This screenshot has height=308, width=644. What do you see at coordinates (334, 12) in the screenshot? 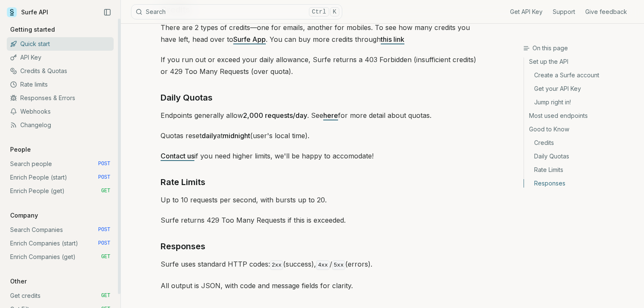
I see `kbd: K` at bounding box center [334, 12].